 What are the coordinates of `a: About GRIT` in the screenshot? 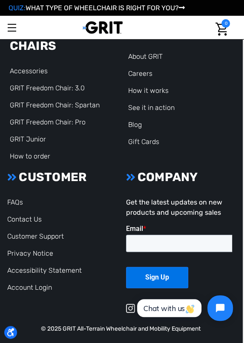 It's located at (145, 56).